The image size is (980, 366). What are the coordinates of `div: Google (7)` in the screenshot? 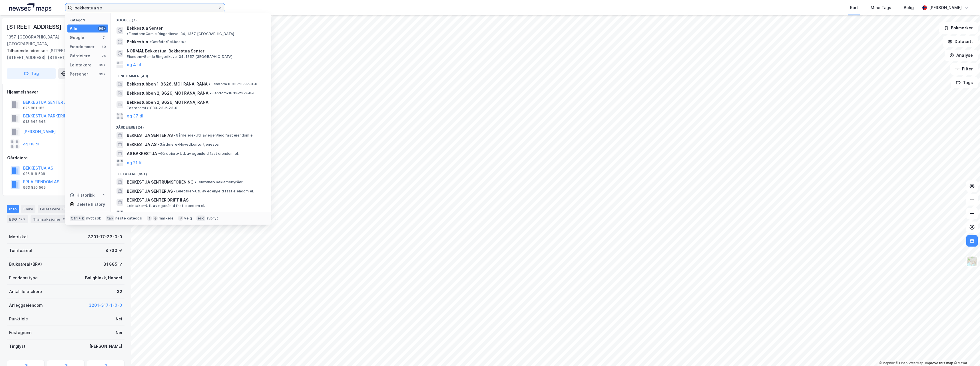 It's located at (191, 19).